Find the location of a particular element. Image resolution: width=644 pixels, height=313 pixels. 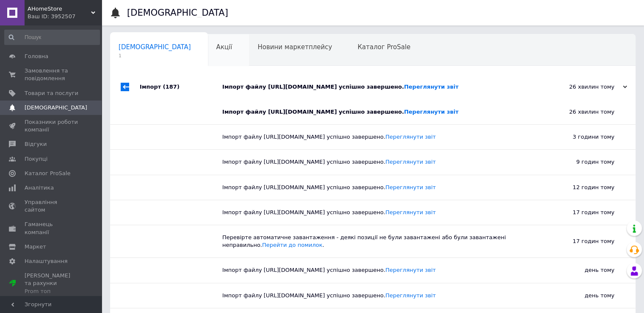

span: Управління сайтом is located at coordinates (51, 206).